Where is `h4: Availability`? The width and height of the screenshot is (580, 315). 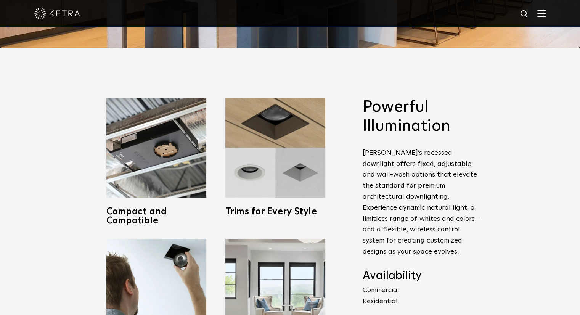 h4: Availability is located at coordinates (422, 276).